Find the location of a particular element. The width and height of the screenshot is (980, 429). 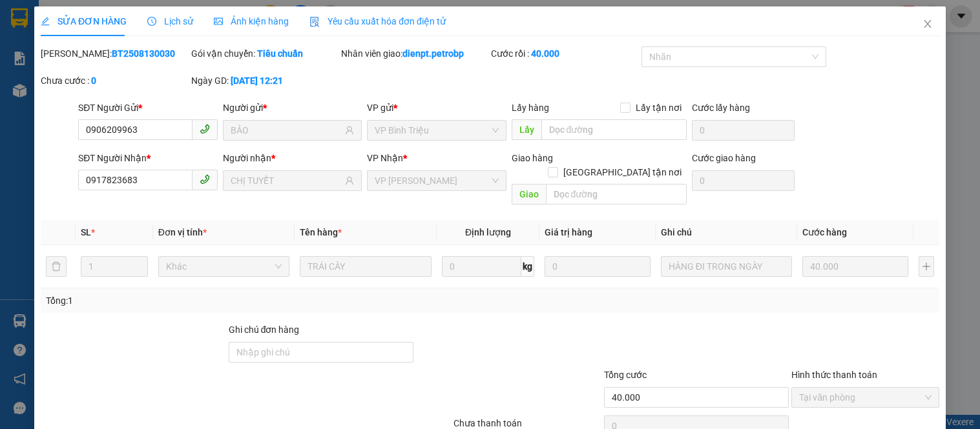

span: Lịch sử is located at coordinates (170, 21).